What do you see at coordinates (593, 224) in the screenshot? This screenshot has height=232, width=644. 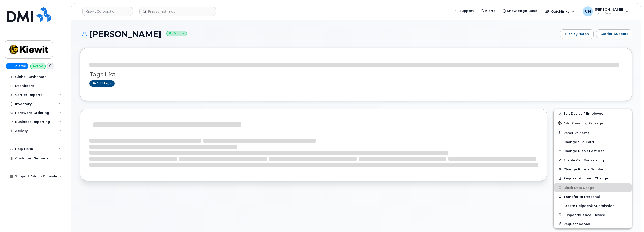 I see `button: Request Repair` at bounding box center [593, 224].